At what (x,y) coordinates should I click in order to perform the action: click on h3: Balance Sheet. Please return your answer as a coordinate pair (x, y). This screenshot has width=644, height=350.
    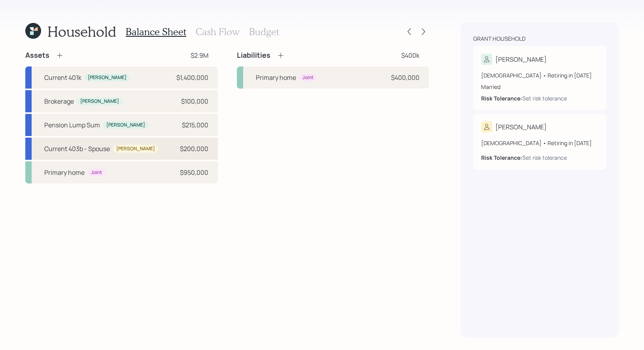
    Looking at the image, I should click on (156, 32).